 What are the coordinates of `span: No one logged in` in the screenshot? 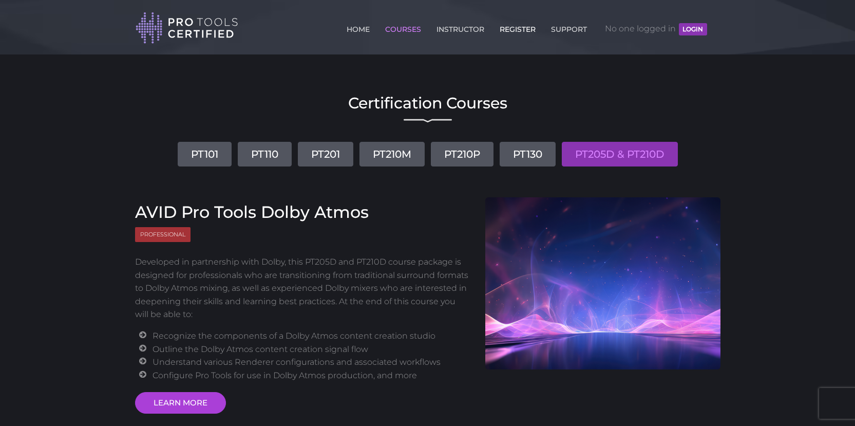 It's located at (656, 29).